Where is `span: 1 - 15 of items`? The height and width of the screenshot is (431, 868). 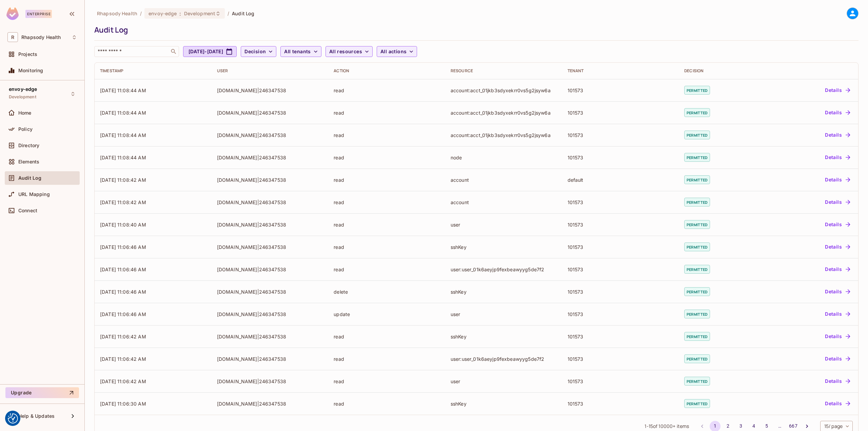 span: 1 - 15 of items is located at coordinates (666, 426).